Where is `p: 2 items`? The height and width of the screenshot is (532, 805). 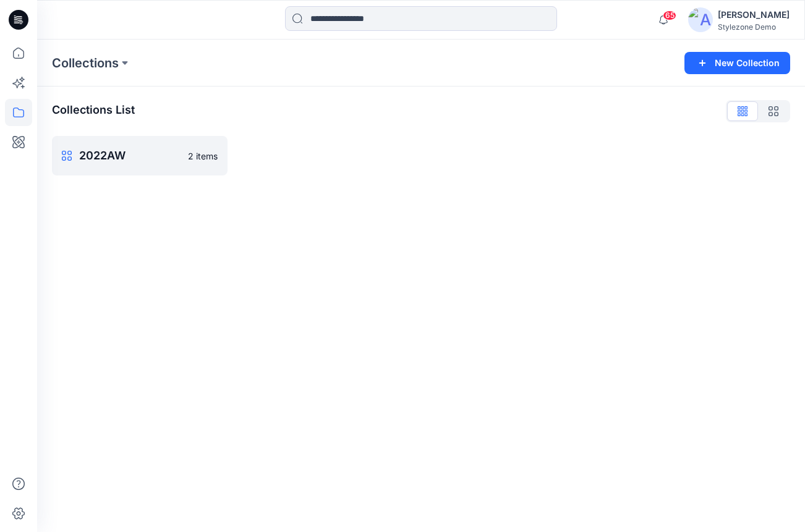
p: 2 items is located at coordinates (203, 156).